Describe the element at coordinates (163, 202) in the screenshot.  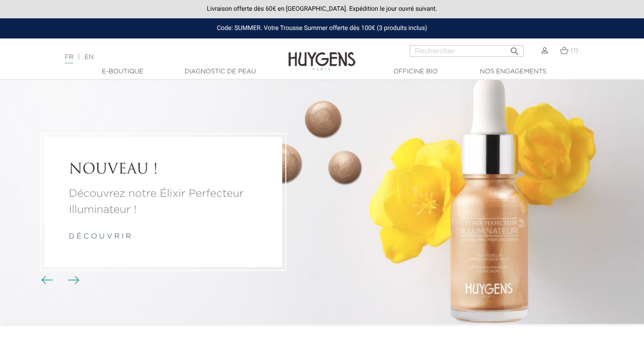
I see `p: Découvrez notre Élixir Perfecteur Illuminateur !` at that location.